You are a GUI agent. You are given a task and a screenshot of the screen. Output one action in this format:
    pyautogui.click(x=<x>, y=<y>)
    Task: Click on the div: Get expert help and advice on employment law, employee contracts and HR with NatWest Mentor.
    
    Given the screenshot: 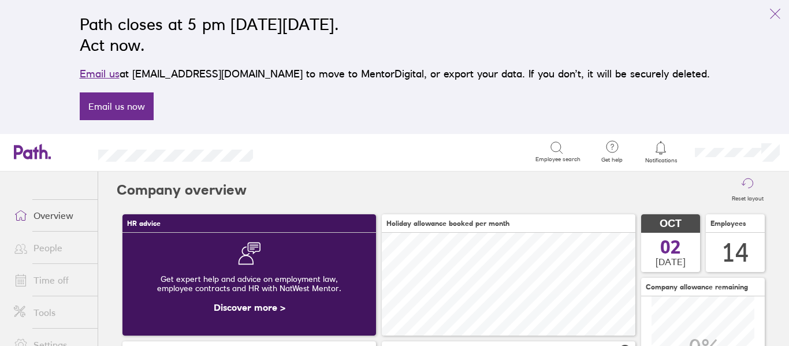 What is the action you would take?
    pyautogui.click(x=249, y=284)
    